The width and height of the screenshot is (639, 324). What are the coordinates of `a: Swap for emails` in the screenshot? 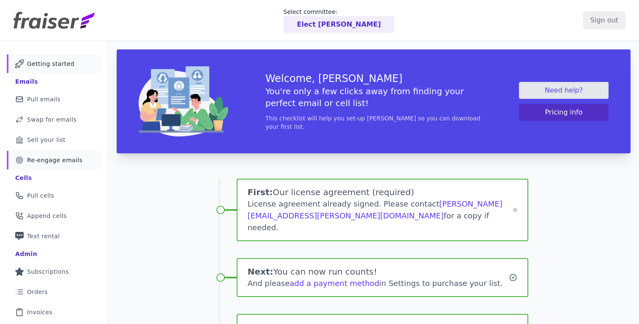 It's located at (54, 120).